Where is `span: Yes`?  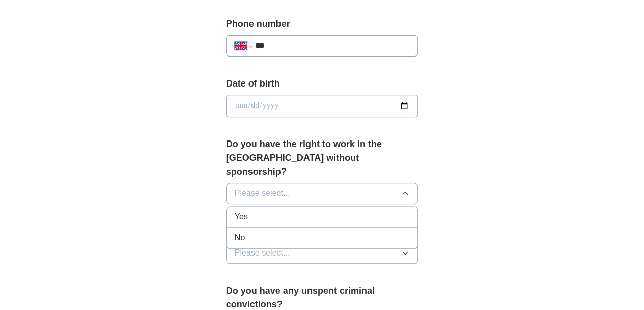
span: Yes is located at coordinates (242, 217).